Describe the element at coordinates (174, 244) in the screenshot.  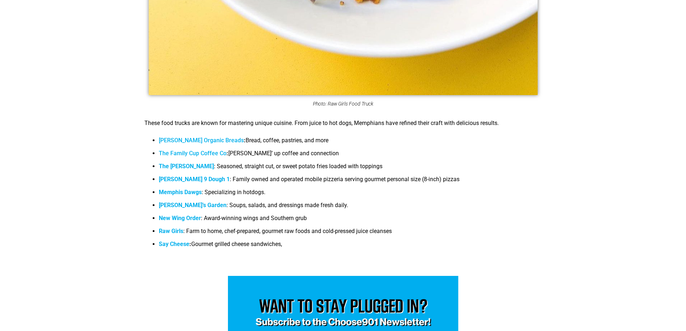
I see `b: Say Cheese` at that location.